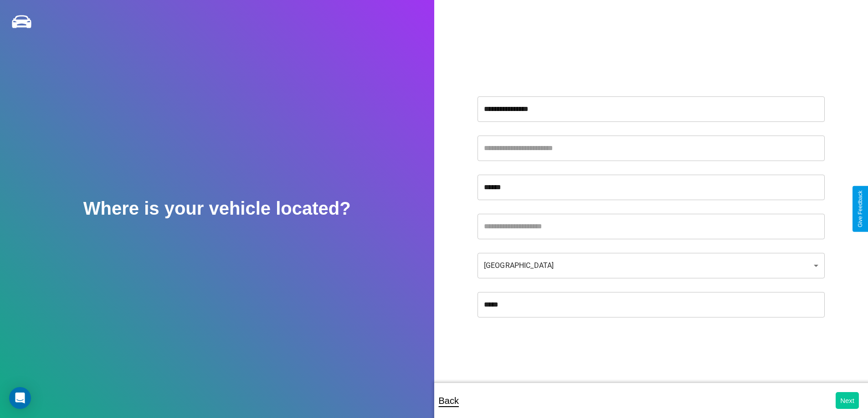 This screenshot has width=868, height=418. What do you see at coordinates (217, 208) in the screenshot?
I see `h2: Where is your vehicle located?` at bounding box center [217, 208].